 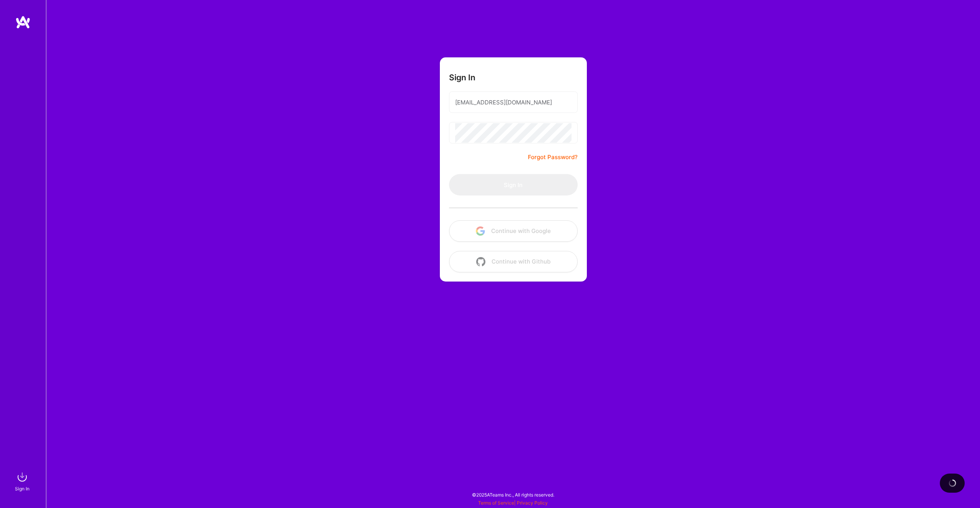 What do you see at coordinates (513, 185) in the screenshot?
I see `button: Sign In` at bounding box center [513, 185].